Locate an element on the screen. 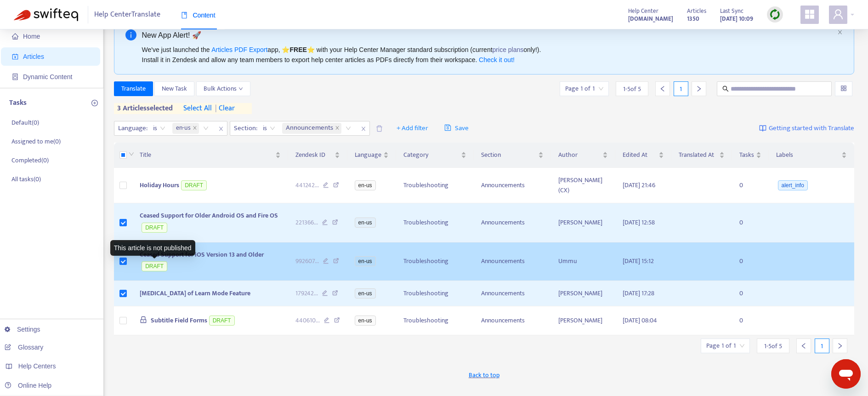  span: Holiday Hours is located at coordinates (159, 185).